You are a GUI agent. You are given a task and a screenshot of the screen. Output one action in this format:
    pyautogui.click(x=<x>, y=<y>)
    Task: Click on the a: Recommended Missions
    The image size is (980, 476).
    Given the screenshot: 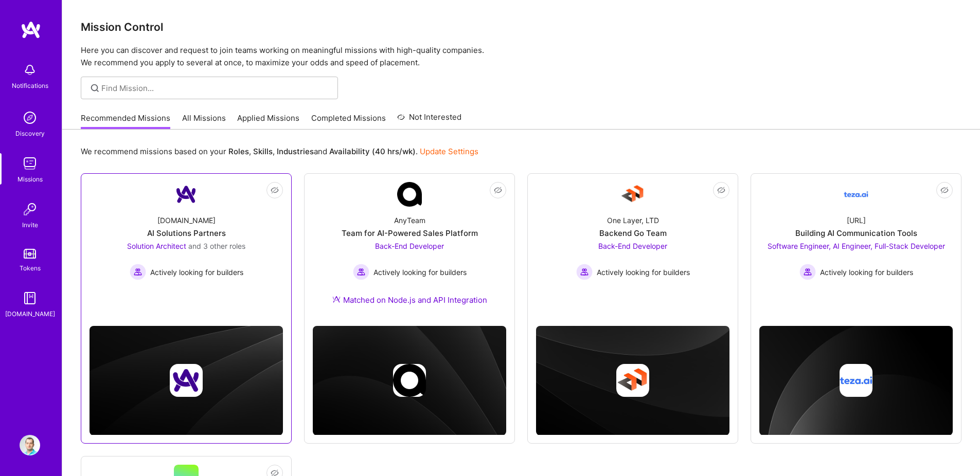 What is the action you would take?
    pyautogui.click(x=125, y=121)
    